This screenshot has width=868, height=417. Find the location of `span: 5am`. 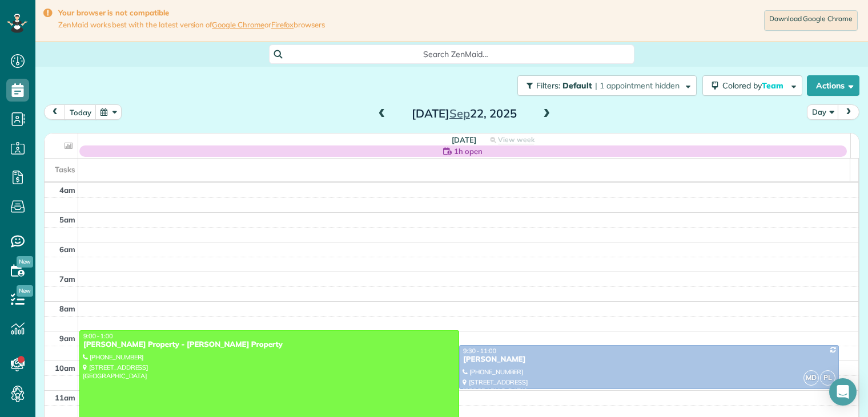

span: 5am is located at coordinates (68, 220).